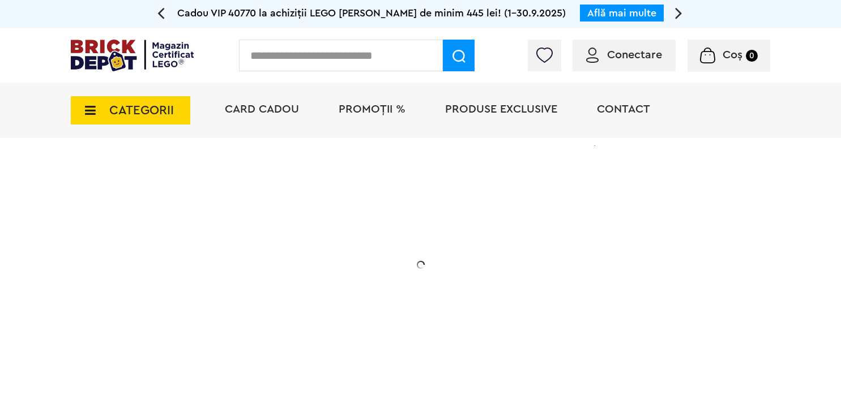 The height and width of the screenshot is (400, 841). Describe the element at coordinates (262, 109) in the screenshot. I see `a: Card Cadou` at that location.